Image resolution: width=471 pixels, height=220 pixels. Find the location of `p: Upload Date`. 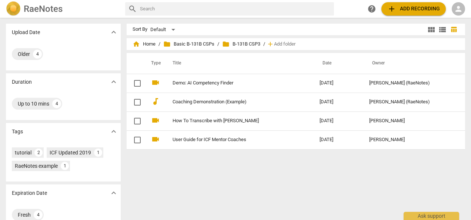

p: Upload Date is located at coordinates (26, 32).